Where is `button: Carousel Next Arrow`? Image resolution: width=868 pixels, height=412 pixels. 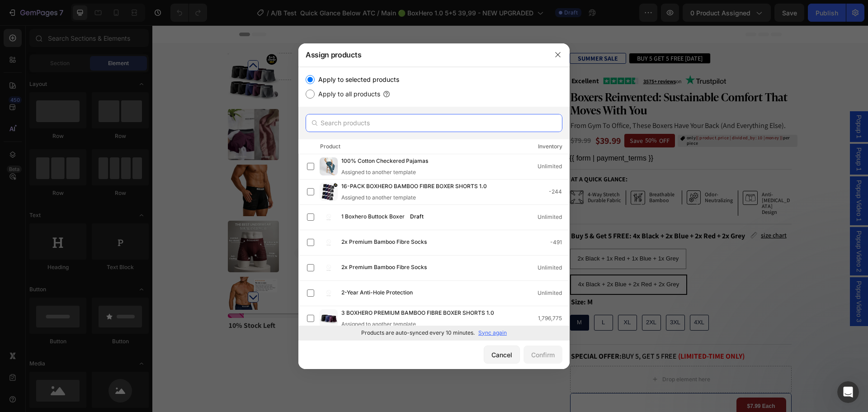
button: Carousel Next Arrow is located at coordinates (101, 272).